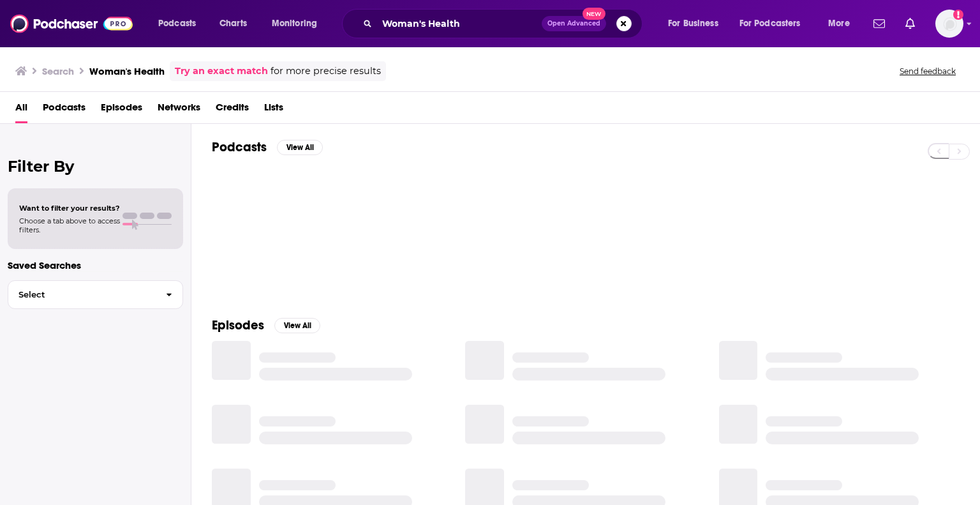 This screenshot has width=980, height=505. Describe the element at coordinates (121, 110) in the screenshot. I see `span: Episodes` at that location.